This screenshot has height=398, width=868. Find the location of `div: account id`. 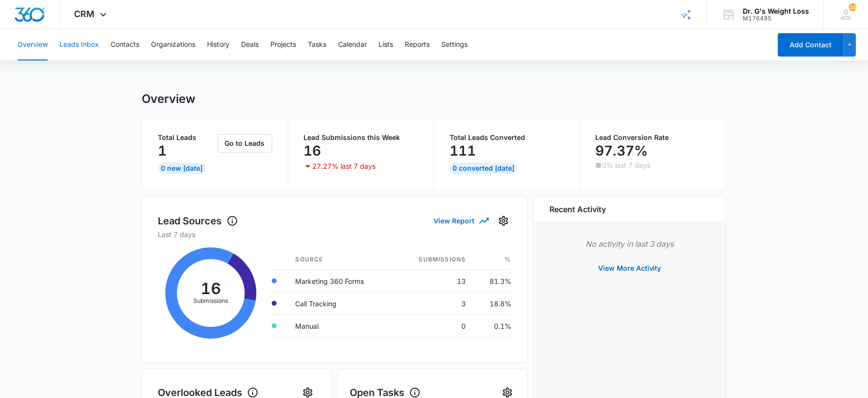

div: account id is located at coordinates (777, 19).